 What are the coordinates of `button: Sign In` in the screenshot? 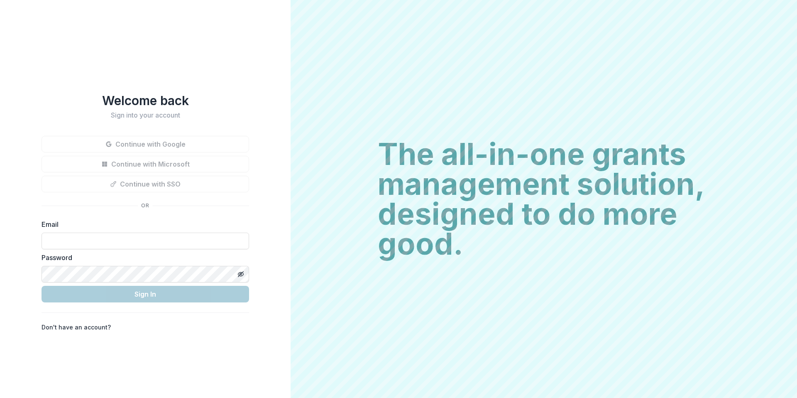 It's located at (145, 294).